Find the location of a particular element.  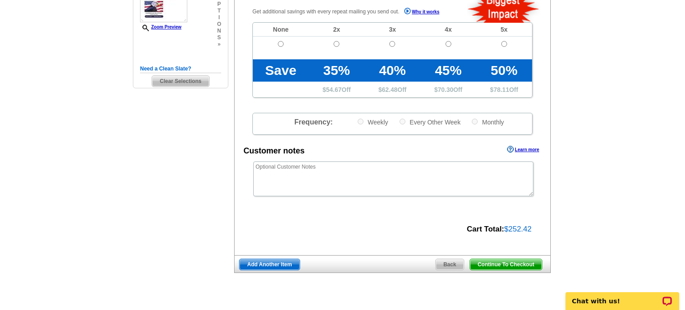

span: 54.67 is located at coordinates (333, 90).